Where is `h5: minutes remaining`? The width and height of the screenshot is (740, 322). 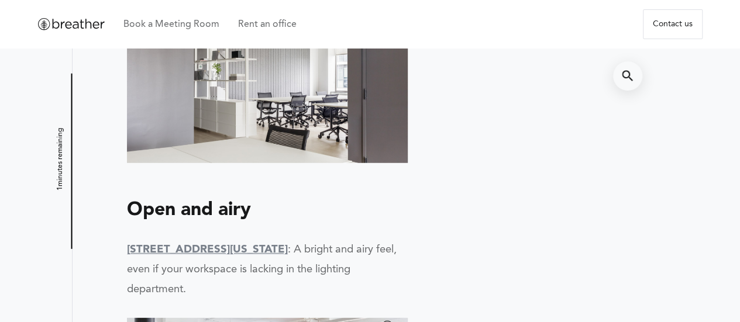
h5: minutes remaining is located at coordinates (60, 159).